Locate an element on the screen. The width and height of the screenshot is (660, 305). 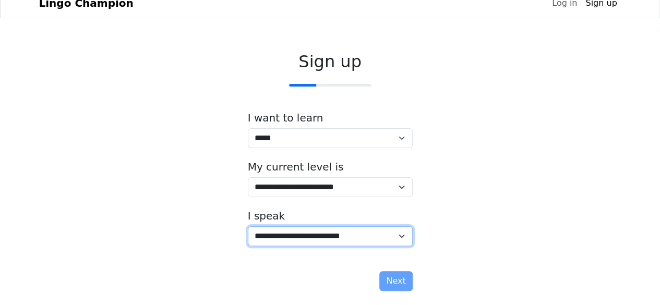
label: My current level is is located at coordinates (296, 167).